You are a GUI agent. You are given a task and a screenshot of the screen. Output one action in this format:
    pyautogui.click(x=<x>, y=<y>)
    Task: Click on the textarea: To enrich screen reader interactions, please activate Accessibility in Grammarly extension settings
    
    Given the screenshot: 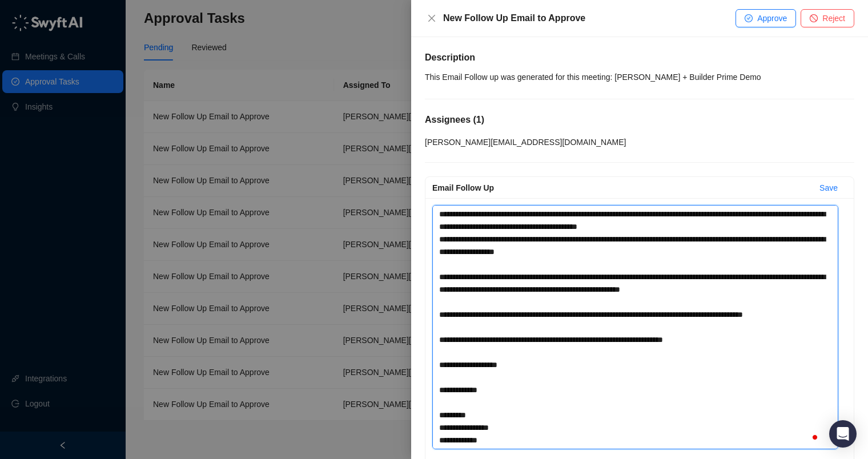 What is the action you would take?
    pyautogui.click(x=635, y=327)
    